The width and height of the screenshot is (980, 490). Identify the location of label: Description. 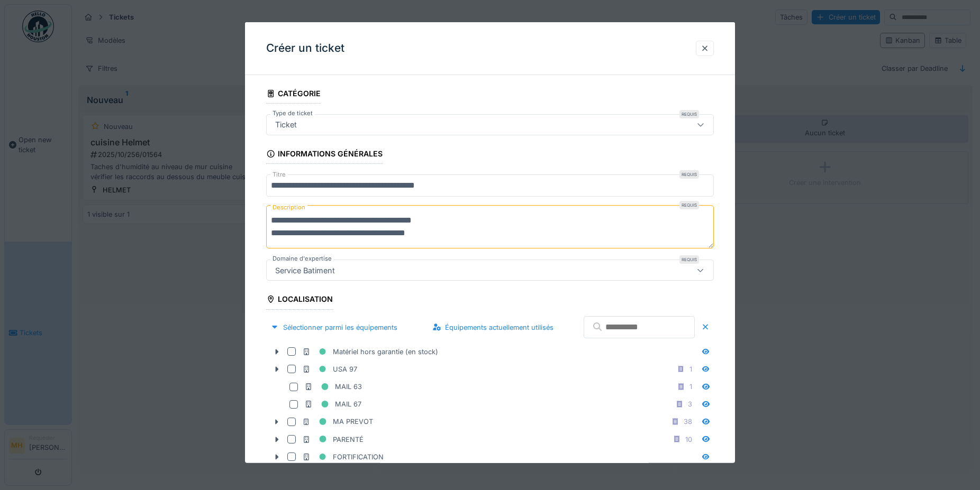
(289, 207).